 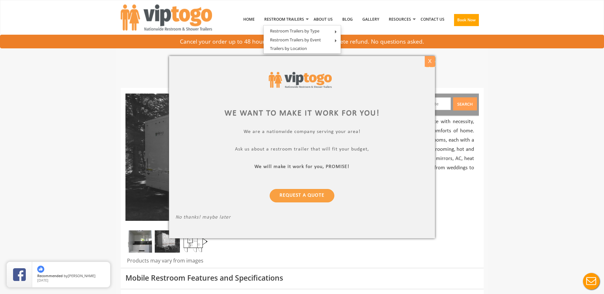 I want to click on img: thumbs up icon, so click(x=41, y=269).